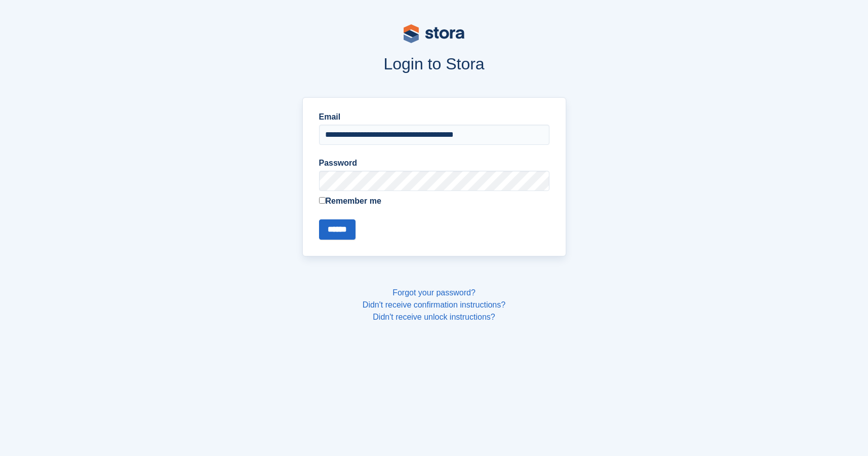  I want to click on a: Forgot your password?, so click(434, 292).